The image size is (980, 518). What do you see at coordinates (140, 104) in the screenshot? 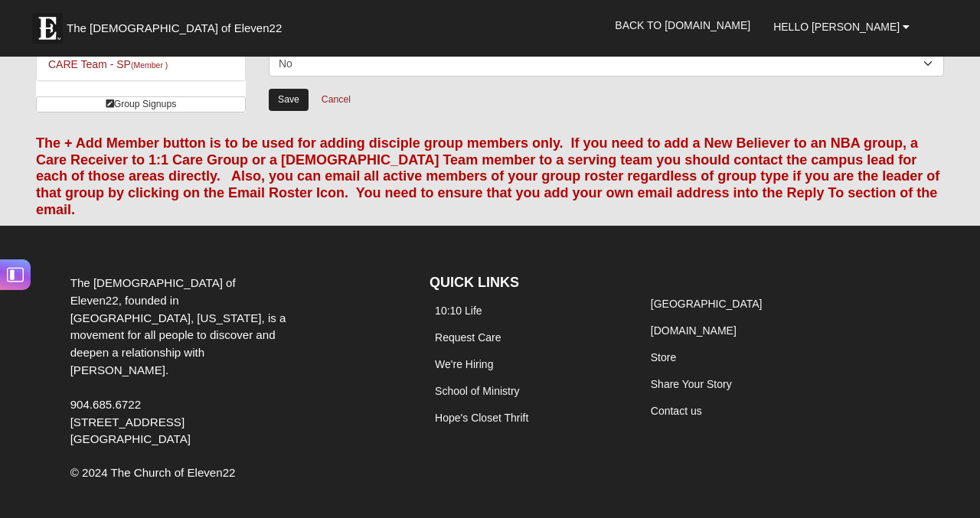
I see `a: Group Signups` at bounding box center [140, 104].